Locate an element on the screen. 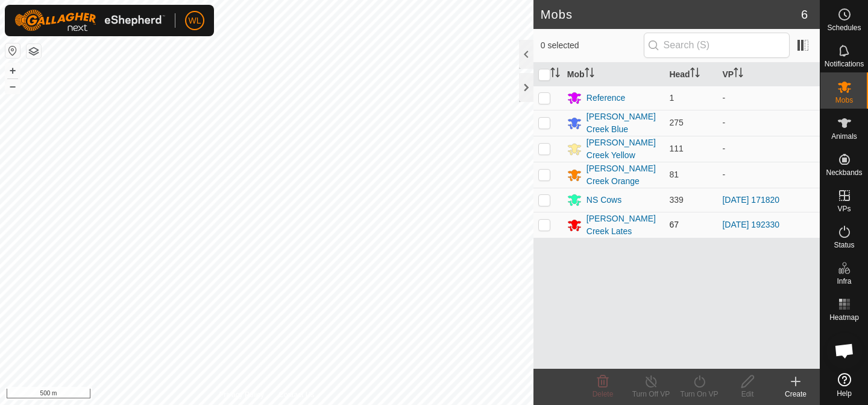 The width and height of the screenshot is (868, 405). th: Mob is located at coordinates (614, 74).